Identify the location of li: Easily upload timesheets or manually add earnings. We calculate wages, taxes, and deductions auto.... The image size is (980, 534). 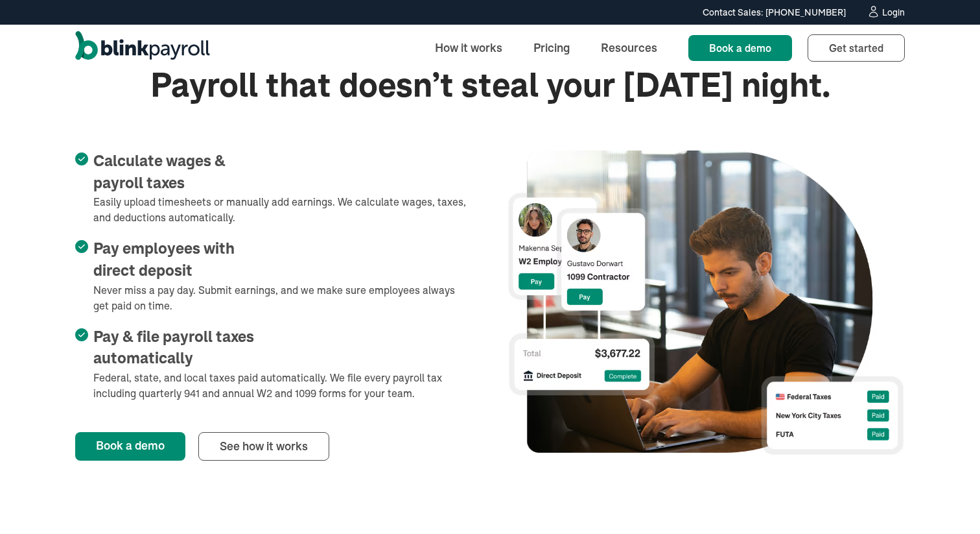
(273, 188).